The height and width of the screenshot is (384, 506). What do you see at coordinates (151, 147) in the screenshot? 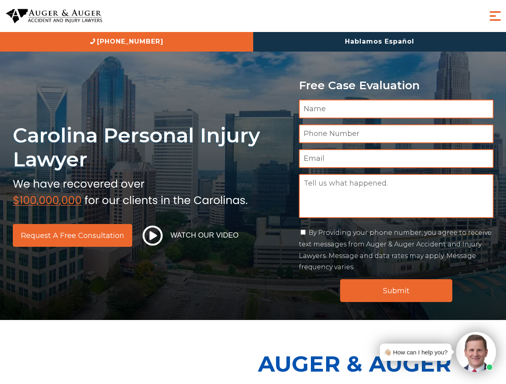
I see `h1: Carolina Personal Injury Lawyer` at bounding box center [151, 147].